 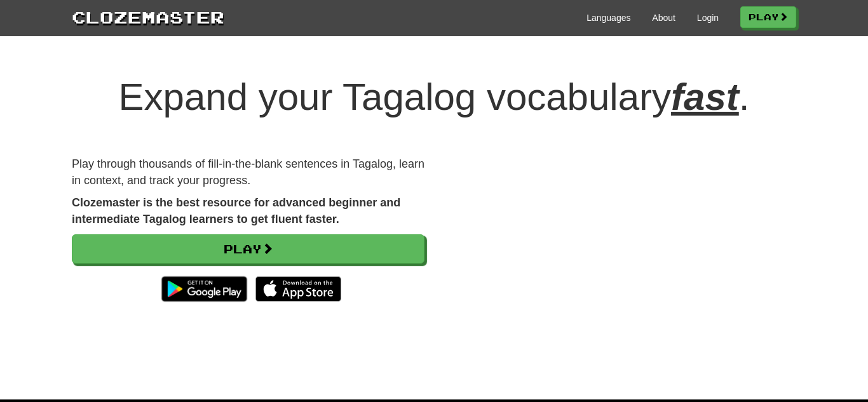 What do you see at coordinates (298, 288) in the screenshot?
I see `img: Download_on_the_App_Store_Badge_US-UK_135x40-25178aeef6eb6b83b96f5f2d004eda3bffbb37122de64afbaef7...` at bounding box center [298, 288].